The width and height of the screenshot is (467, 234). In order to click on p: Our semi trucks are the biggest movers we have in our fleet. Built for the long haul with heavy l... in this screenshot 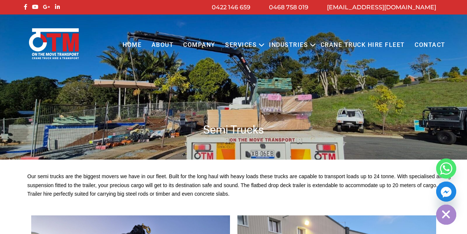, I will do `click(239, 185)`.